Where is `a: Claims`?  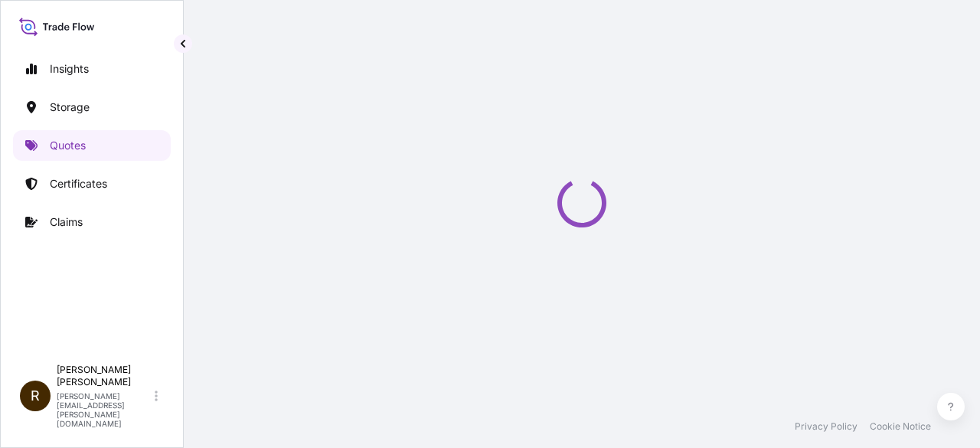 a: Claims is located at coordinates (92, 222).